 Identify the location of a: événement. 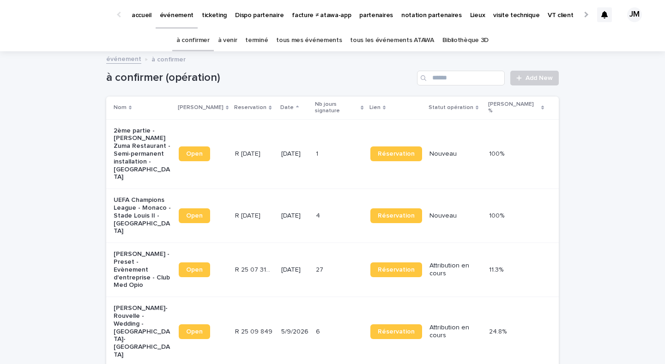
(124, 58).